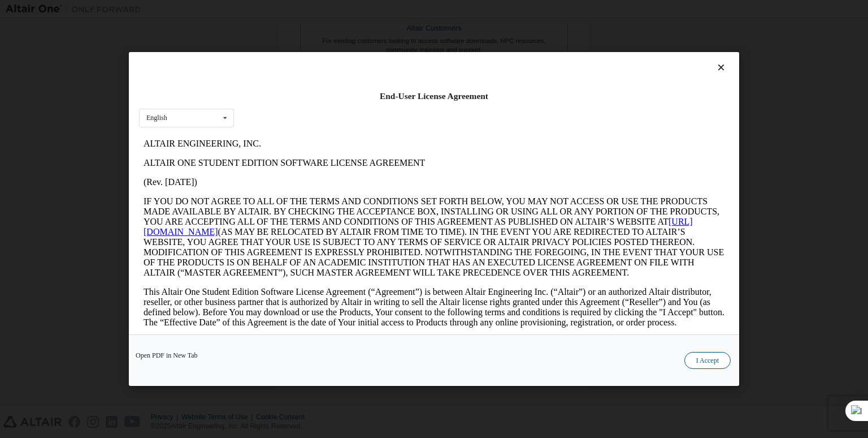  What do you see at coordinates (707, 360) in the screenshot?
I see `button: I Accept` at bounding box center [707, 360].